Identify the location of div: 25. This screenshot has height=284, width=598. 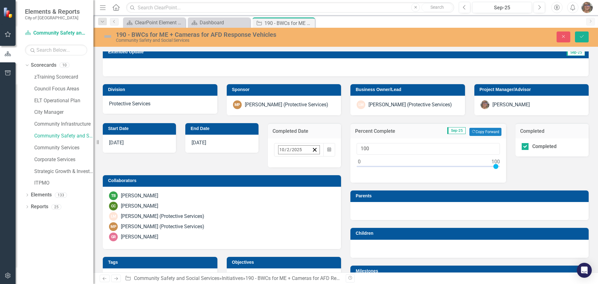
(56, 206).